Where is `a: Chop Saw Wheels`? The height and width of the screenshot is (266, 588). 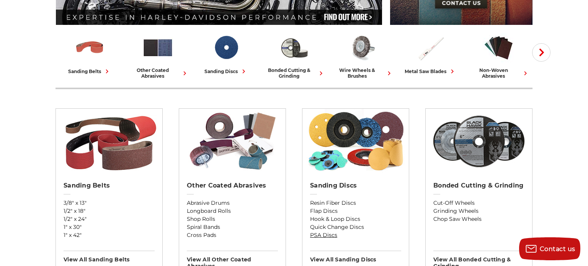 a: Chop Saw Wheels is located at coordinates (479, 219).